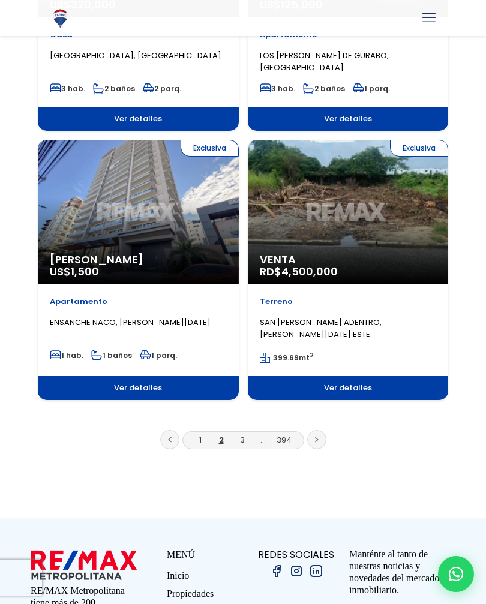  I want to click on a: 1, so click(200, 439).